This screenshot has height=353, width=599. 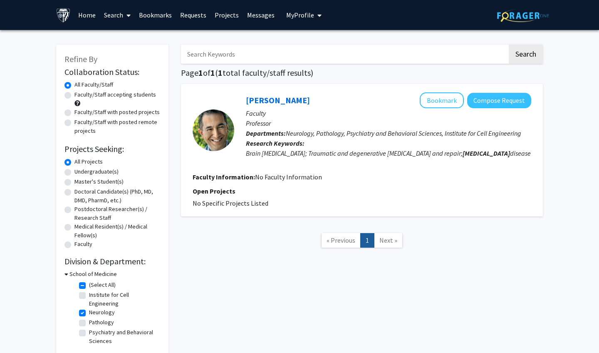 What do you see at coordinates (117, 214) in the screenshot?
I see `label: Postdoctoral Researcher(s) / Research Staff` at bounding box center [117, 214].